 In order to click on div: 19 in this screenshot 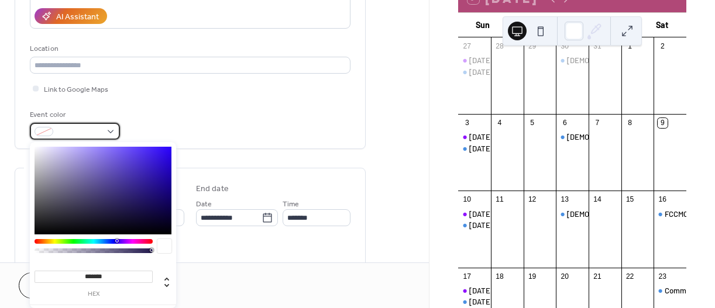, I will do `click(532, 276)`.